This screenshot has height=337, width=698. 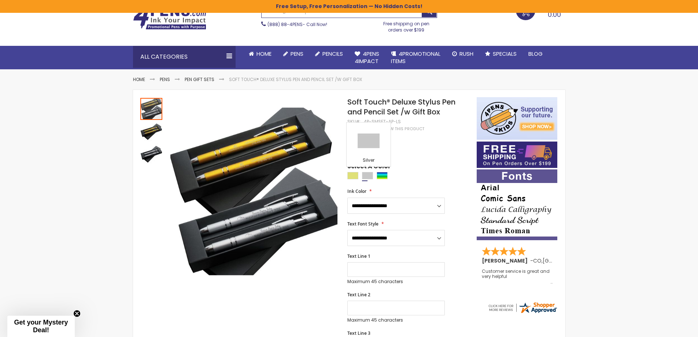 I want to click on div: Get your Mystery Deal!Close teaser, so click(x=41, y=326).